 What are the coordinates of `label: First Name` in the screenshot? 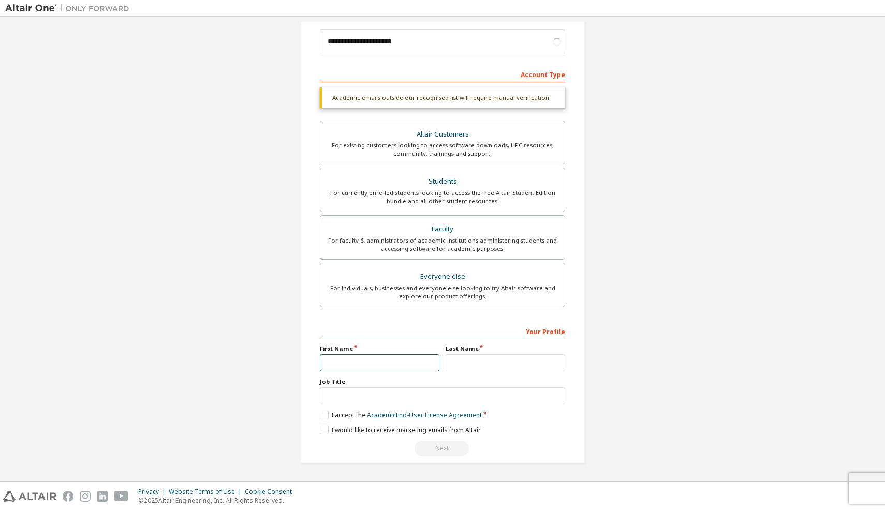 It's located at (379, 349).